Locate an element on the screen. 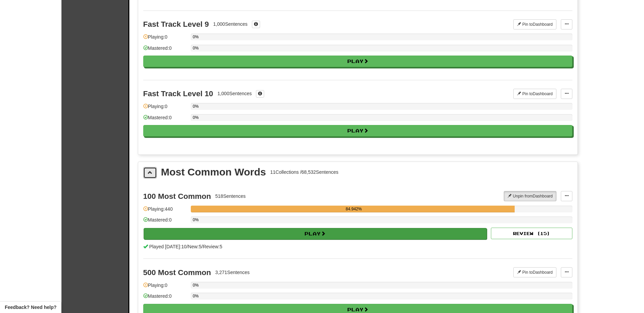  div: 3,271 Sentences is located at coordinates (233, 273).